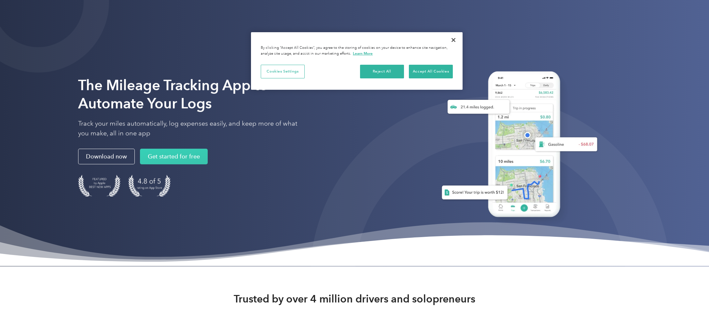 The image size is (709, 321). What do you see at coordinates (99, 186) in the screenshot?
I see `img: Badge for Featured by Apple Best New Apps` at bounding box center [99, 186].